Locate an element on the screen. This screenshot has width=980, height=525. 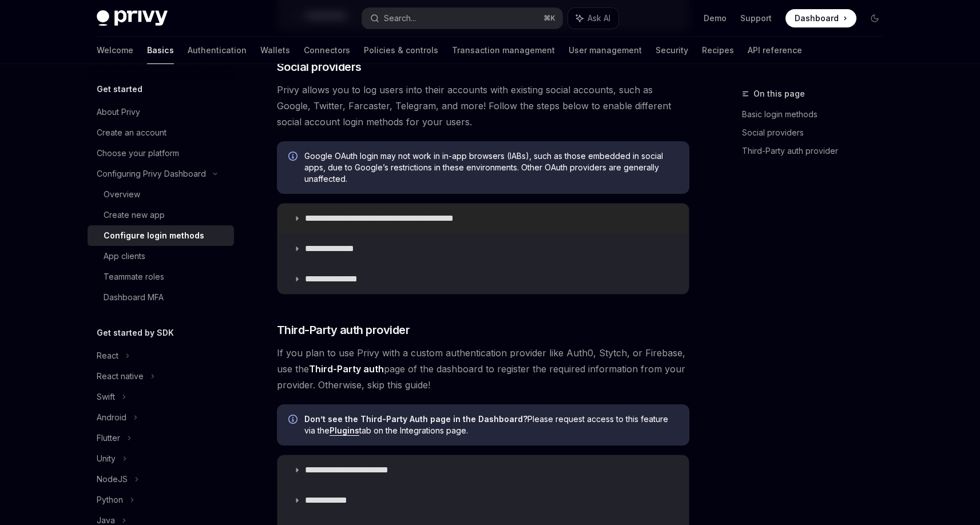
div: Swift is located at coordinates (106, 397).